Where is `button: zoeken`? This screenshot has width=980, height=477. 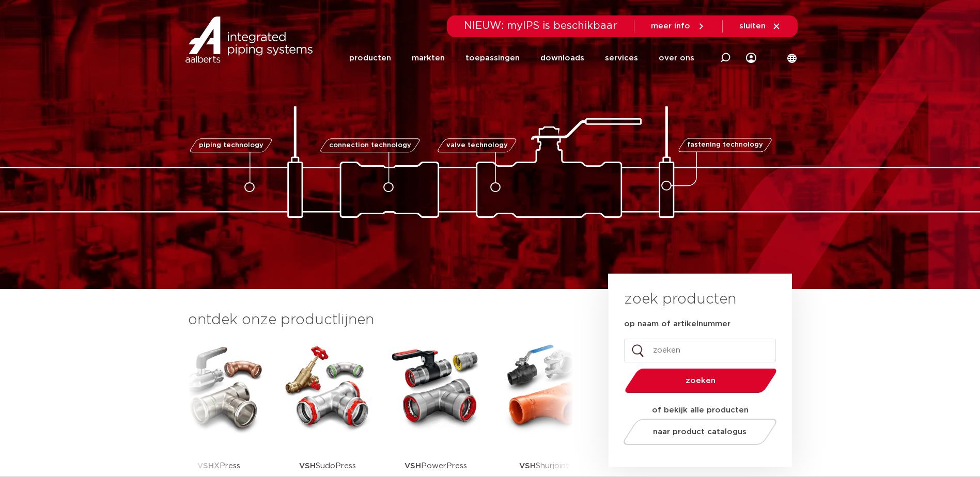 button: zoeken is located at coordinates (700, 381).